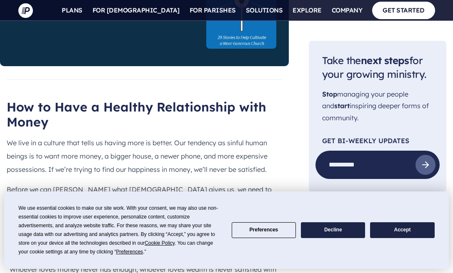 The height and width of the screenshot is (273, 453). What do you see at coordinates (144, 156) in the screenshot?
I see `p: We live in a culture that tells us having more is better. Our tendency as sinful human beings is ...` at bounding box center [144, 156].